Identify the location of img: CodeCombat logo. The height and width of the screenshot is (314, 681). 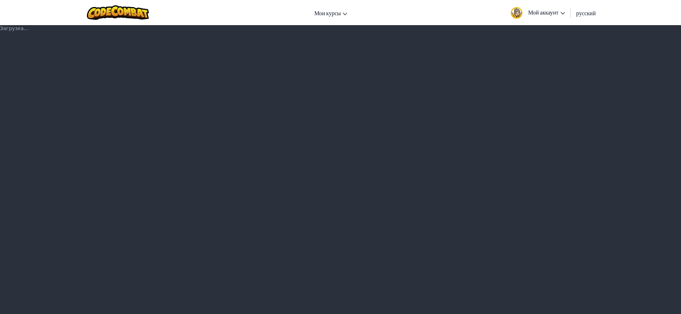
(118, 12).